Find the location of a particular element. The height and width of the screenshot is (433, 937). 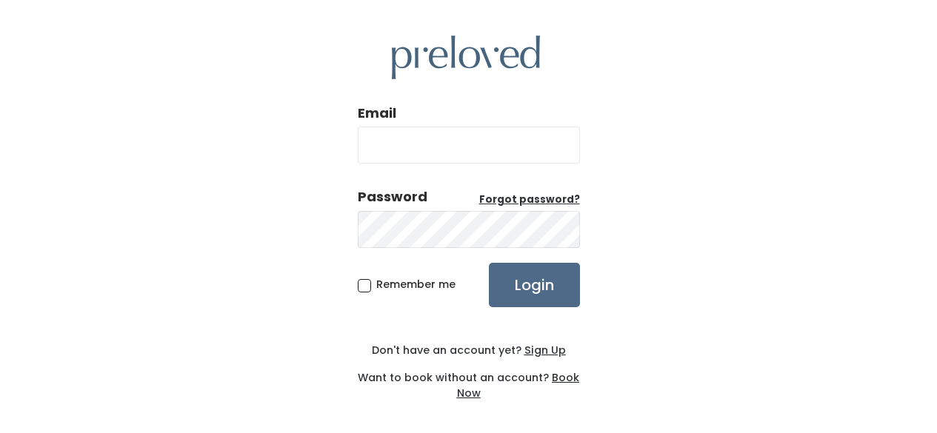

a: Sign Up is located at coordinates (544, 351).